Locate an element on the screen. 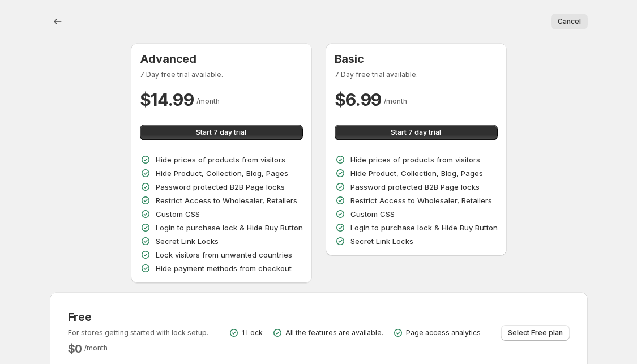 The width and height of the screenshot is (637, 364). h3: Advanced is located at coordinates (221, 59).